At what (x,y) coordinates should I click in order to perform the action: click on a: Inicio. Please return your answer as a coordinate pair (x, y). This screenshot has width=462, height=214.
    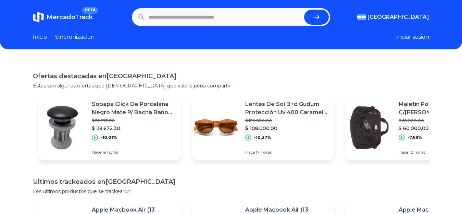
    Looking at the image, I should click on (40, 37).